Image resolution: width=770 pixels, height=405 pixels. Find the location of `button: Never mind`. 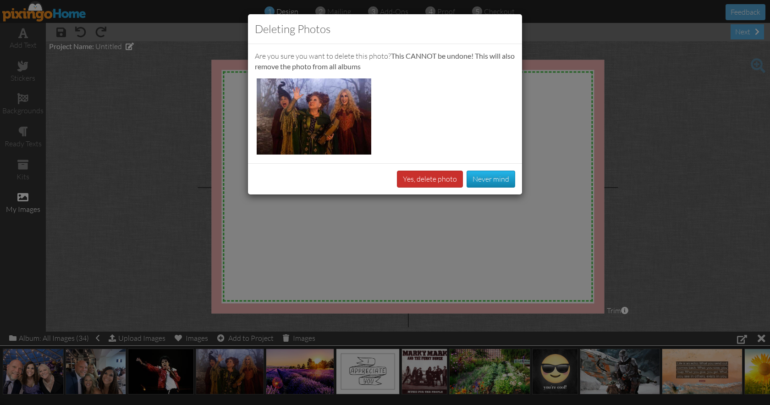

button: Never mind is located at coordinates (491, 179).